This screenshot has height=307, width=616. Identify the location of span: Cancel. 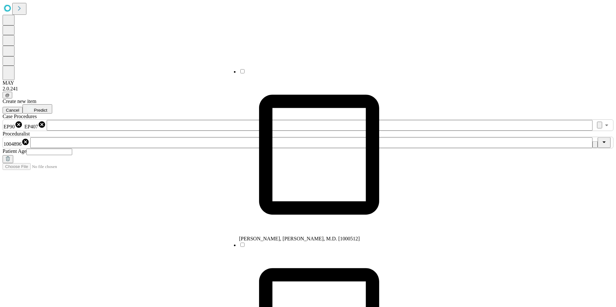
(13, 110).